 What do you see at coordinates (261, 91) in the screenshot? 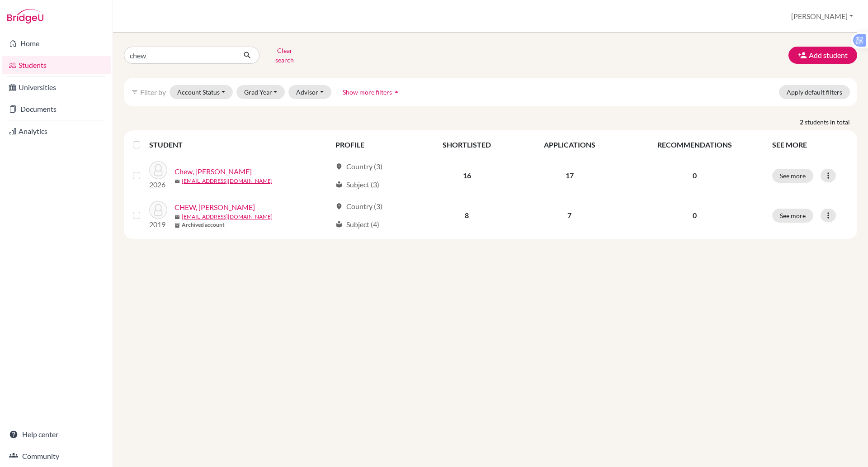
I see `button: Grad Year` at bounding box center [261, 91].